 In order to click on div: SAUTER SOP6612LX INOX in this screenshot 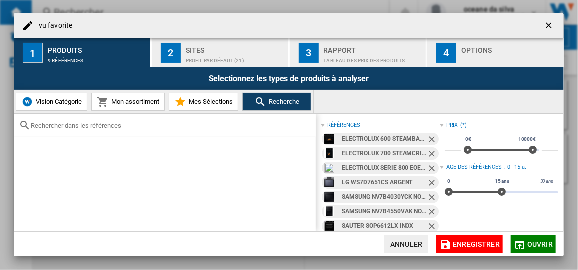, I will do `click(384, 226)`.